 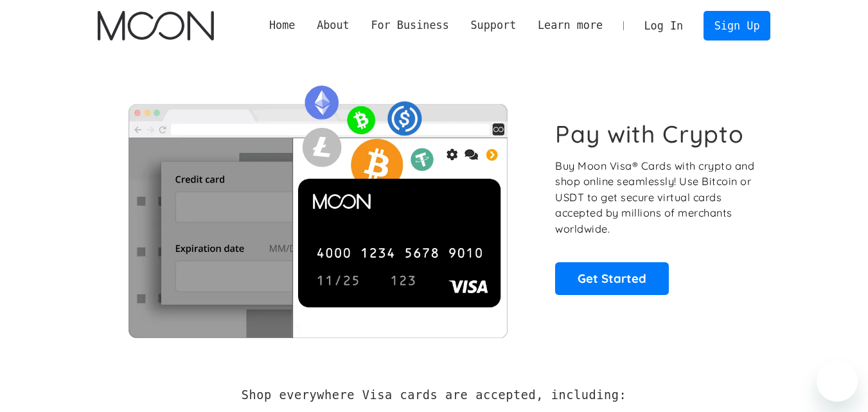 I want to click on p: Buy Moon Visa® Cards with crypto and shop online seamlessly! Use Bitcoin or USDT to get secure vi..., so click(x=655, y=197).